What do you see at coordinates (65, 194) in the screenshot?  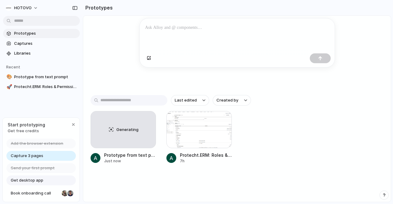 I see `div: Nicole Kubica` at bounding box center [65, 194].